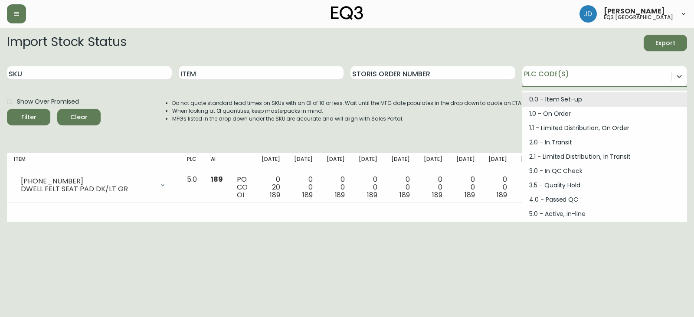  Describe the element at coordinates (605, 114) in the screenshot. I see `div: 1.0 - On Order` at that location.